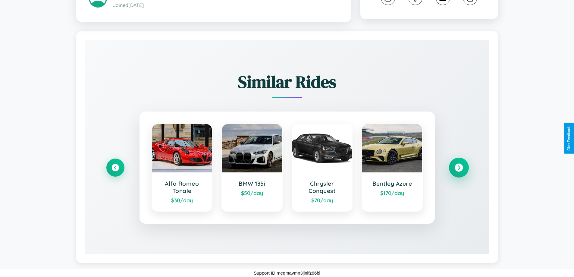  Describe the element at coordinates (322, 167) in the screenshot. I see `a: Chrysler Conquest$70/day` at that location.